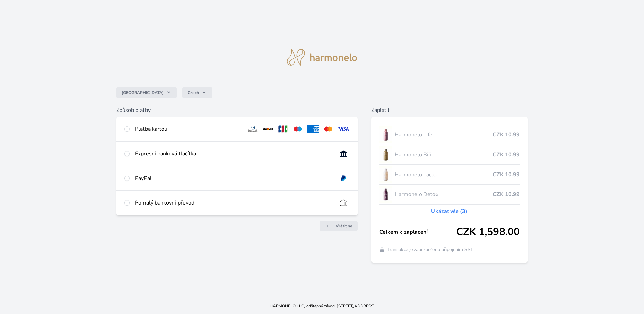 The height and width of the screenshot is (314, 644). Describe the element at coordinates (298, 129) in the screenshot. I see `img: maestro.svg` at that location.